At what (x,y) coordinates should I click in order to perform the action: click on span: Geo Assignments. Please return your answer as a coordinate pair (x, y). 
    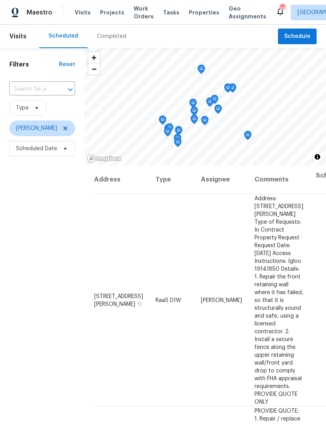
    Looking at the image, I should click on (248, 13).